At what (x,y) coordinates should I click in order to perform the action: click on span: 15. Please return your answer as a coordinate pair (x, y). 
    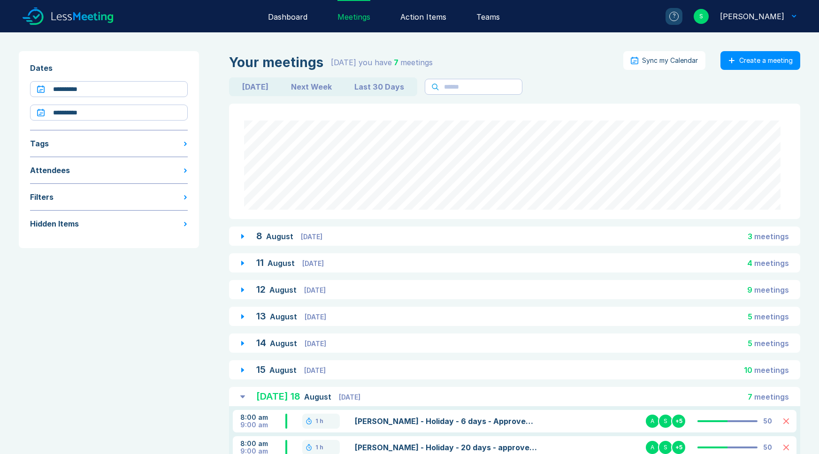
    Looking at the image, I should click on (261, 370).